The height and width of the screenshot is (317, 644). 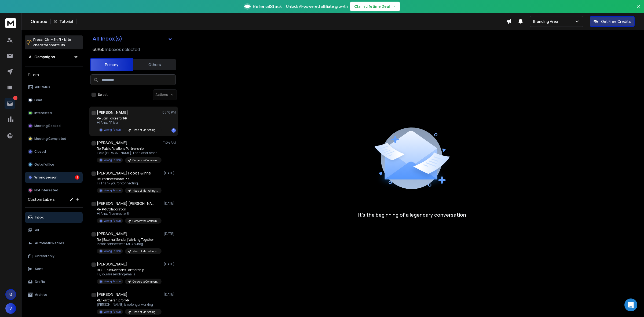 What do you see at coordinates (129, 274) in the screenshot?
I see `p: Hi, You are sending emails` at bounding box center [129, 274].